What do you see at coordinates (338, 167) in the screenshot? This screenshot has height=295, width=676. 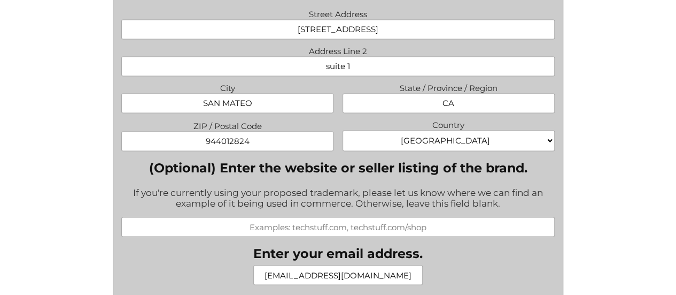 I see `label: (Optional) Enter the website or seller listing of the brand.` at bounding box center [338, 167].